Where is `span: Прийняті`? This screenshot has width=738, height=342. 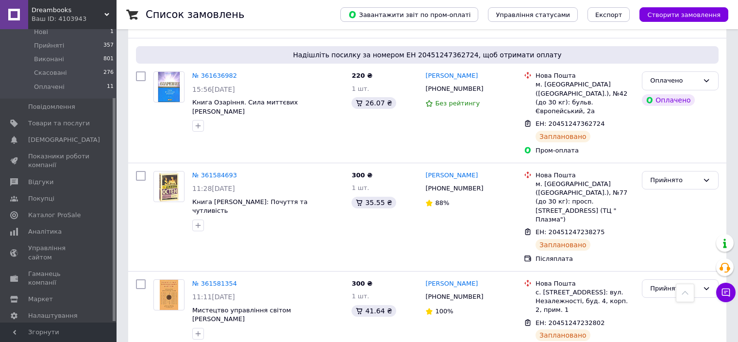
span: Прийняті is located at coordinates (49, 46).